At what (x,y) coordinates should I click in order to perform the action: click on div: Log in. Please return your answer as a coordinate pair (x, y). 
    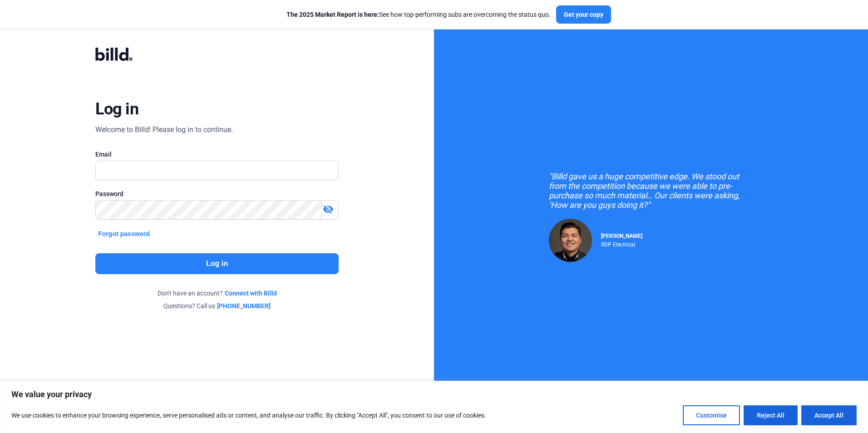
    Looking at the image, I should click on (117, 109).